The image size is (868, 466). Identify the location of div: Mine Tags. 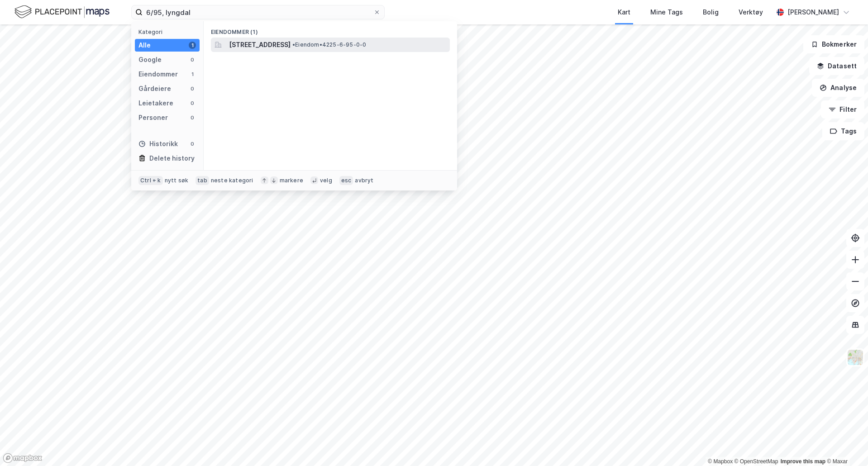
(667, 13).